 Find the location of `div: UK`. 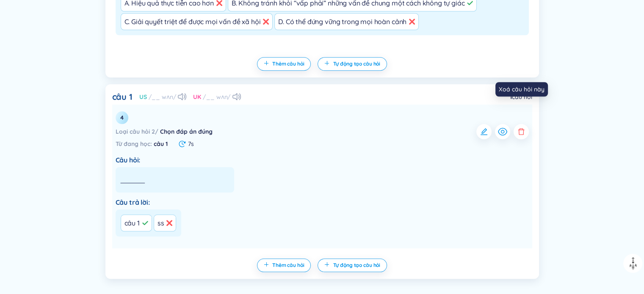

div: UK is located at coordinates (197, 97).